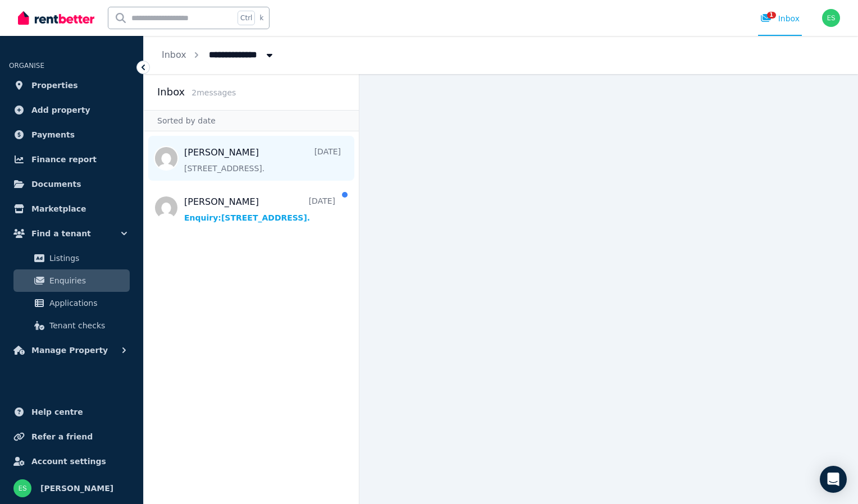  What do you see at coordinates (27, 66) in the screenshot?
I see `span: ORGANISE` at bounding box center [27, 66].